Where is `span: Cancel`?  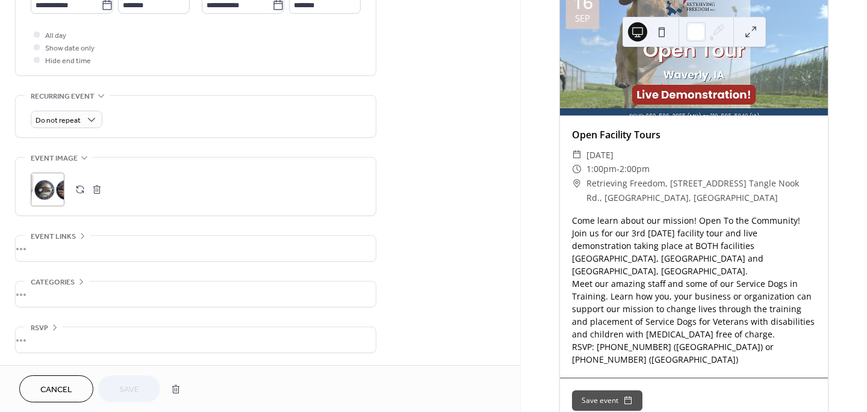
span: Cancel is located at coordinates (56, 390).